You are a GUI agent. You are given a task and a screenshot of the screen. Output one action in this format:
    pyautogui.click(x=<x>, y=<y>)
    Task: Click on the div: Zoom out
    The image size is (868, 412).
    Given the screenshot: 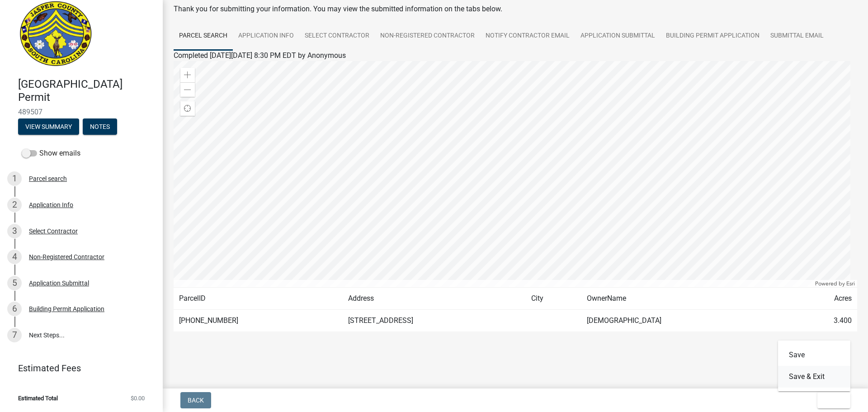 What is the action you would take?
    pyautogui.click(x=188, y=89)
    